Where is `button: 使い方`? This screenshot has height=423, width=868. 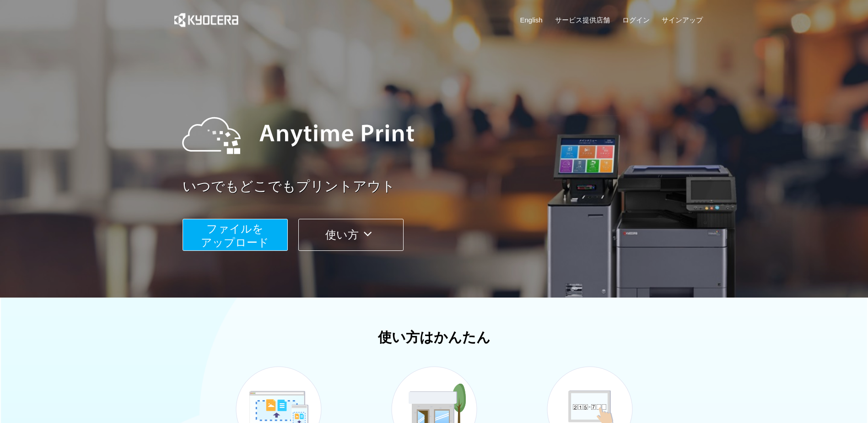
button: 使い方 is located at coordinates (351, 235).